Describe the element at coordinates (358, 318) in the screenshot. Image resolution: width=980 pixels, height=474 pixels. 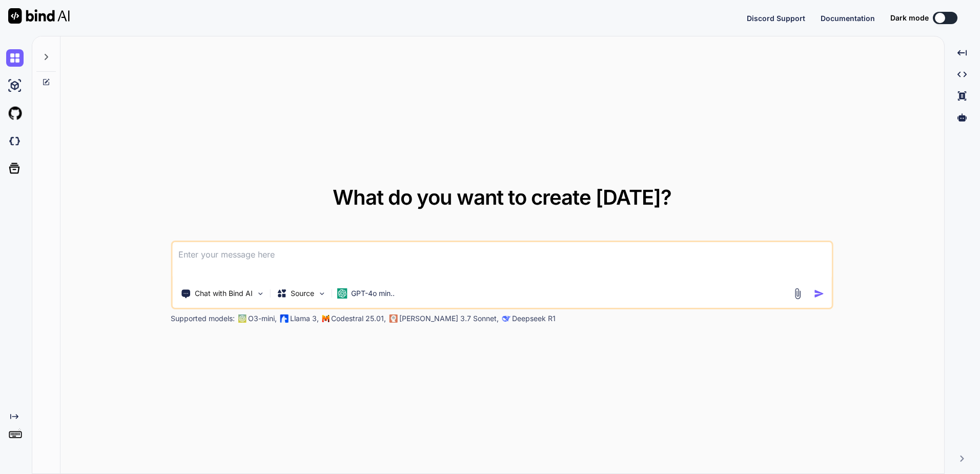
I see `p: Codestral 25.01,` at that location.